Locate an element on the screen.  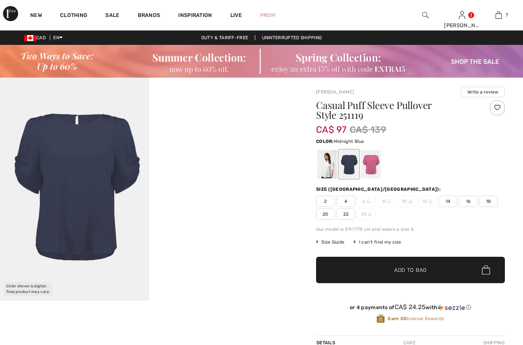
img: Bag.svg is located at coordinates (486, 270).